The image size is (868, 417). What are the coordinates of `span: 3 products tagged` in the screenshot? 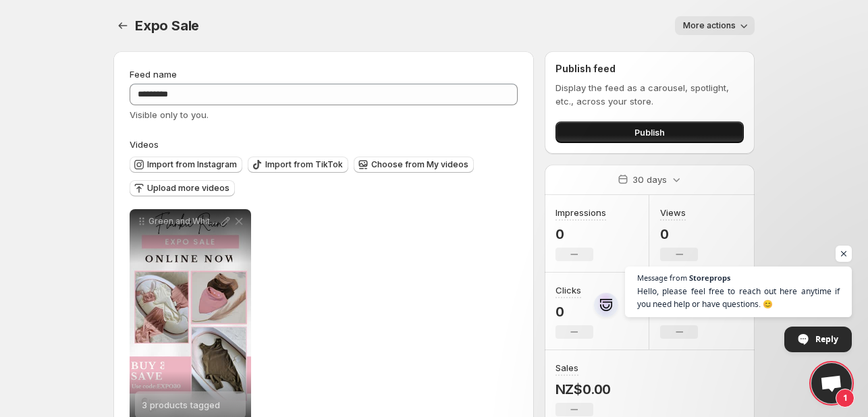 It's located at (181, 405).